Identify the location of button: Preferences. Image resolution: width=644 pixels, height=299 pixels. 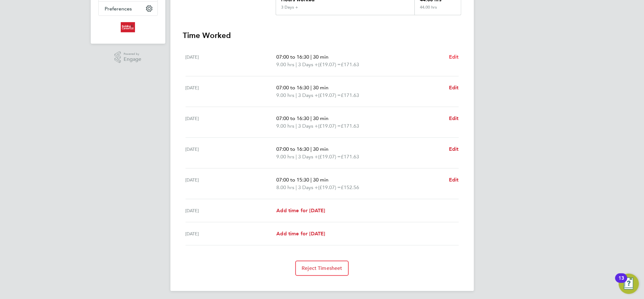
(128, 9).